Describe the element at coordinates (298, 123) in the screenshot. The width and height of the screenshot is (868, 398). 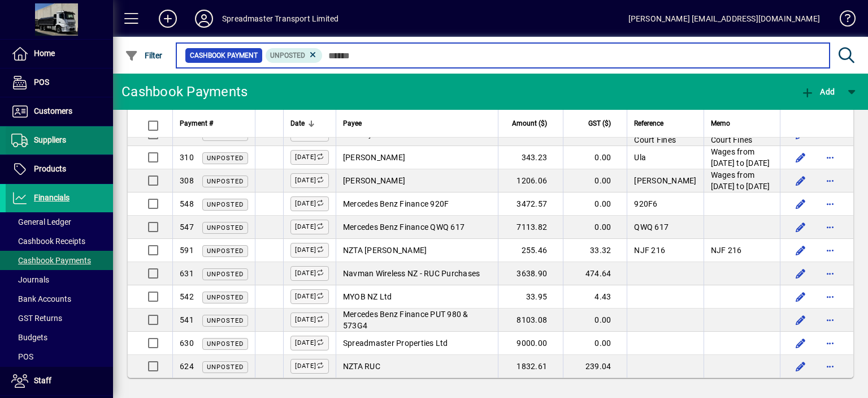
I see `span: Date` at that location.